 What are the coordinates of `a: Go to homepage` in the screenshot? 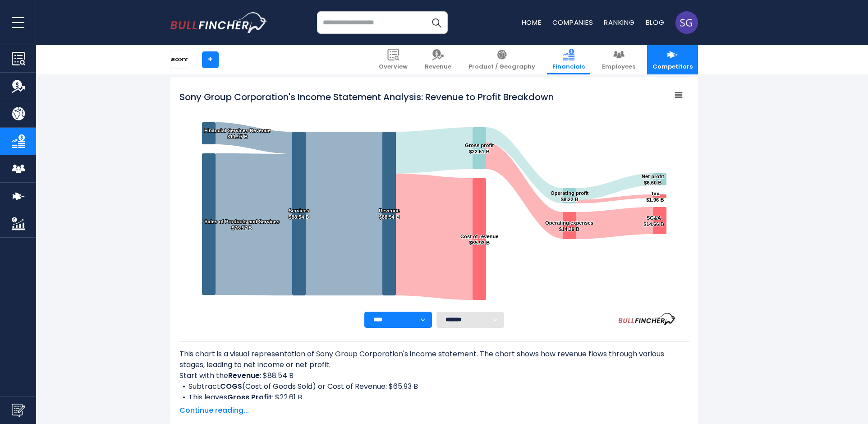 It's located at (219, 23).